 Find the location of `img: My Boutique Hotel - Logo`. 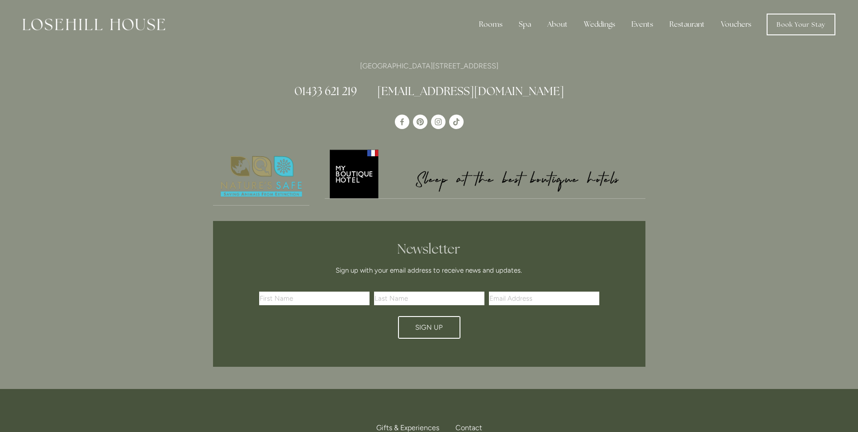

img: My Boutique Hotel - Logo is located at coordinates (485, 173).